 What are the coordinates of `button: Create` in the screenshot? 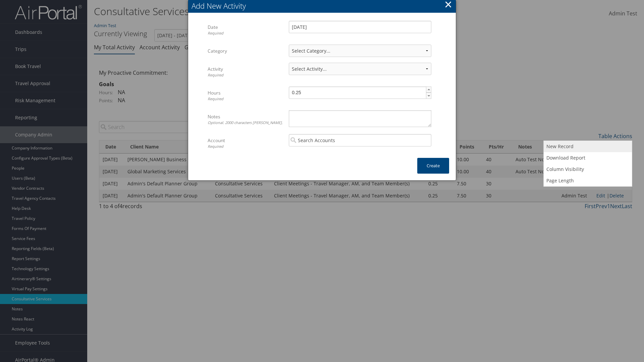 It's located at (433, 166).